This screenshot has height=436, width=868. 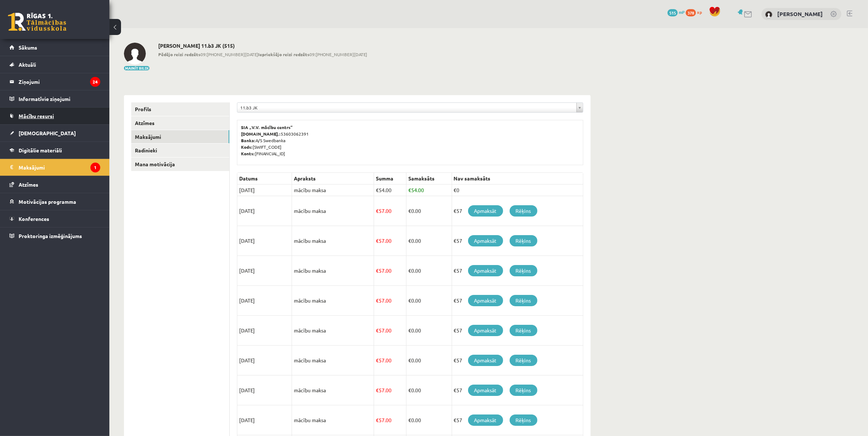 What do you see at coordinates (37, 22) in the screenshot?
I see `a: Rīgas 1. Tālmācības vidusskola` at bounding box center [37, 22].